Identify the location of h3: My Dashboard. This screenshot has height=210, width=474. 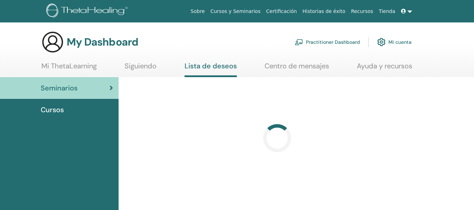
(103, 42).